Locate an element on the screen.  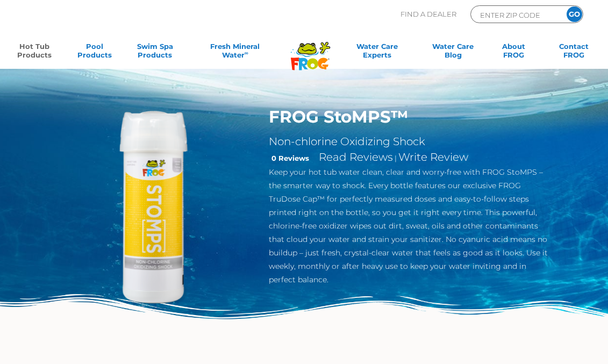
img: StoMPS-Hot-Tub-Swim-Spa-Support-Chemicals-500x500-1.png is located at coordinates (153, 206).